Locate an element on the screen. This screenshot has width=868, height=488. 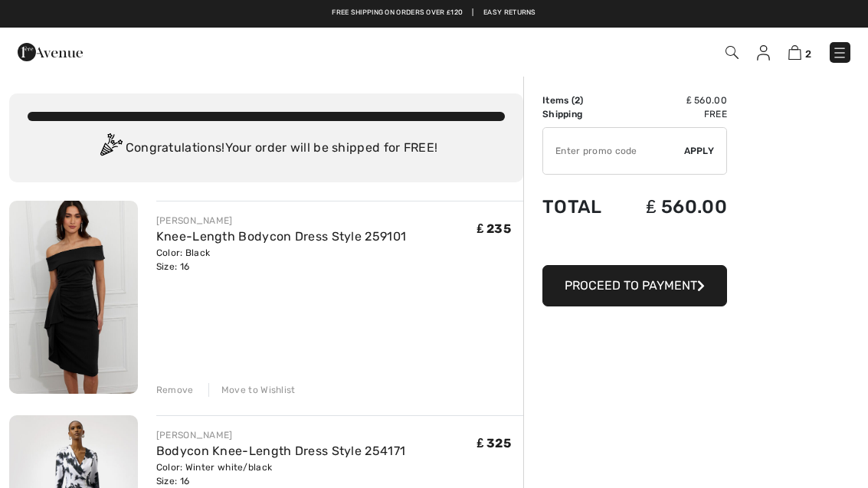
img: Search is located at coordinates (732, 52).